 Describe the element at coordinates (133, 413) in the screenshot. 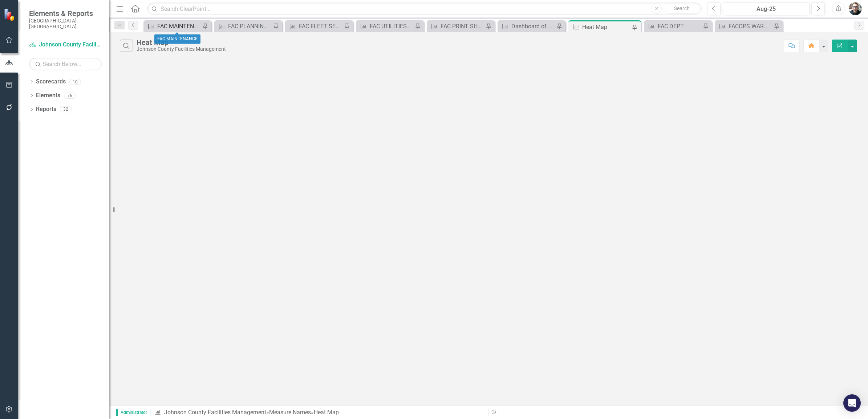

I see `span: Administrator` at that location.